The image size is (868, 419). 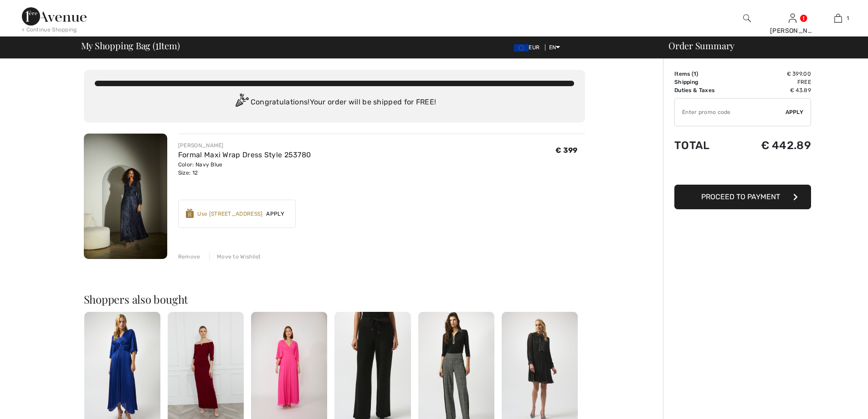 What do you see at coordinates (567, 150) in the screenshot?
I see `span: € 399` at bounding box center [567, 150].